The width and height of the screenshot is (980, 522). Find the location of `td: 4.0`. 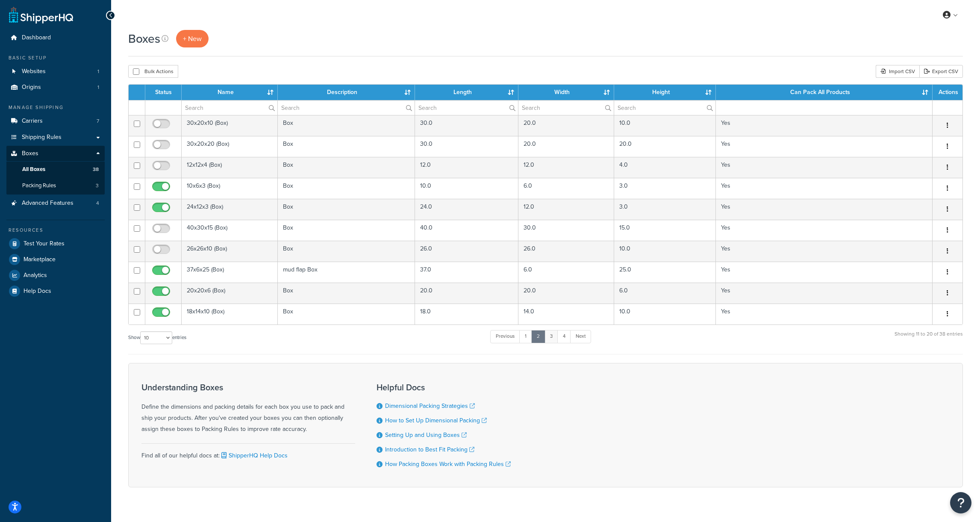

td: 4.0 is located at coordinates (665, 167).